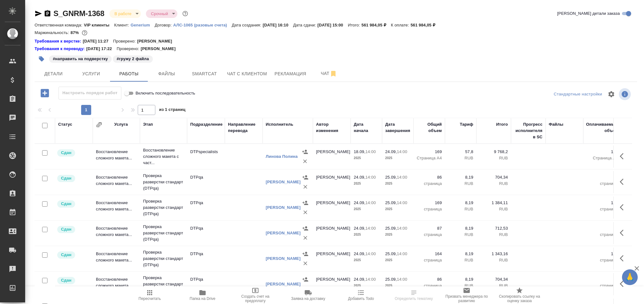  What do you see at coordinates (65, 125) in the screenshot?
I see `div: Статус` at bounding box center [65, 125].